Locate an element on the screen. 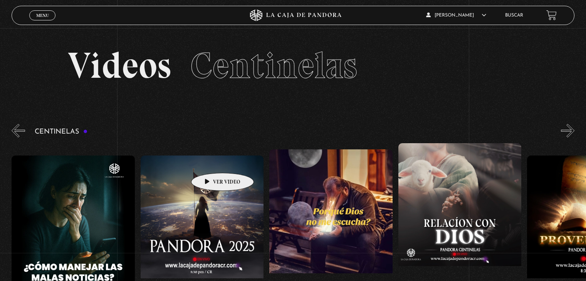 This screenshot has width=586, height=281. button: Previous is located at coordinates (18, 131).